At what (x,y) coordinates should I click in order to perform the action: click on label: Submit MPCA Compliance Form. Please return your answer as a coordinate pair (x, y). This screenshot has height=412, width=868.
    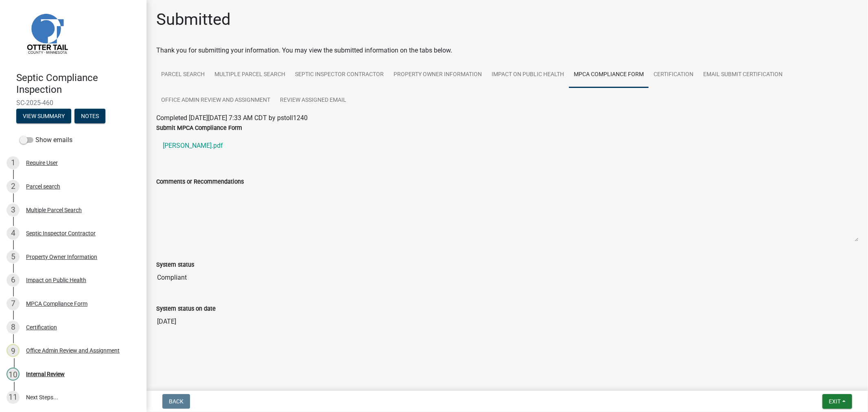
    Looking at the image, I should click on (199, 129).